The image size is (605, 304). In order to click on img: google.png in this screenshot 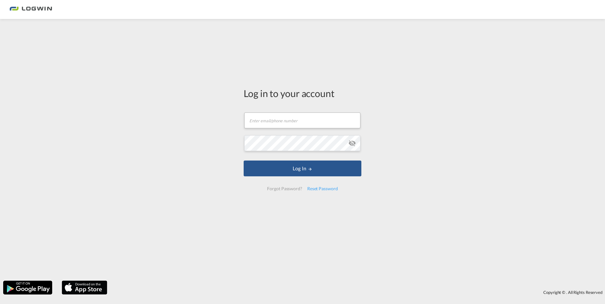, I will do `click(28, 288)`.